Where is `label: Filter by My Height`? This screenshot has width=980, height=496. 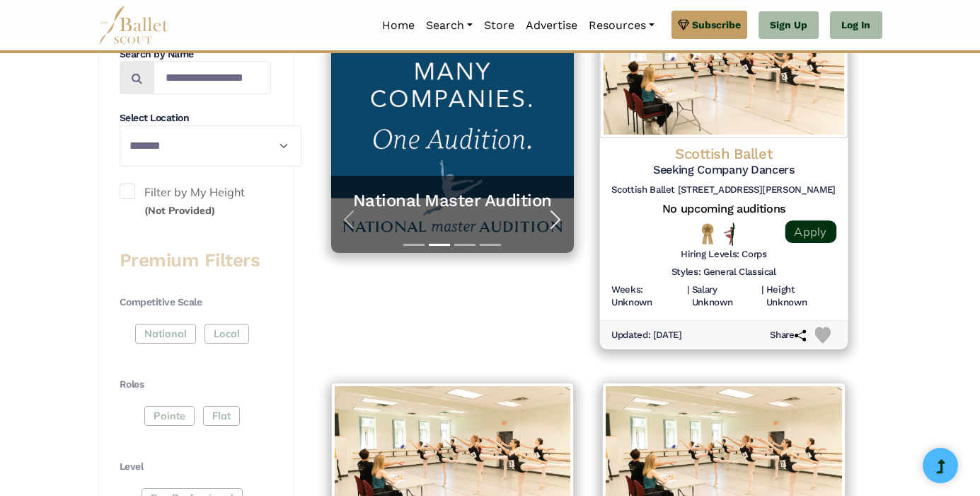
label: Filter by My Height is located at coordinates (195, 201).